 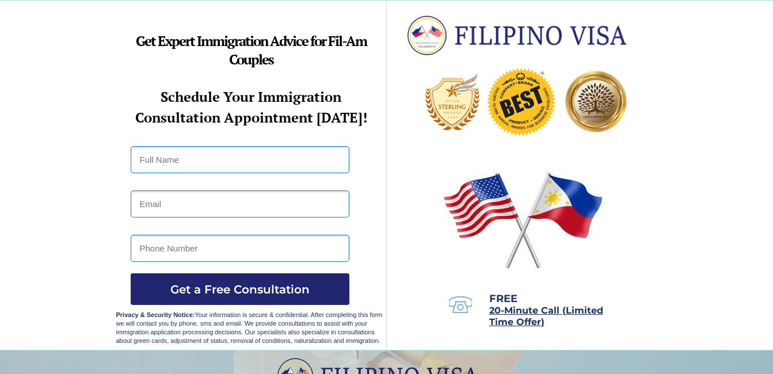 What do you see at coordinates (240, 290) in the screenshot?
I see `span: Get a Free Consultation` at bounding box center [240, 290].